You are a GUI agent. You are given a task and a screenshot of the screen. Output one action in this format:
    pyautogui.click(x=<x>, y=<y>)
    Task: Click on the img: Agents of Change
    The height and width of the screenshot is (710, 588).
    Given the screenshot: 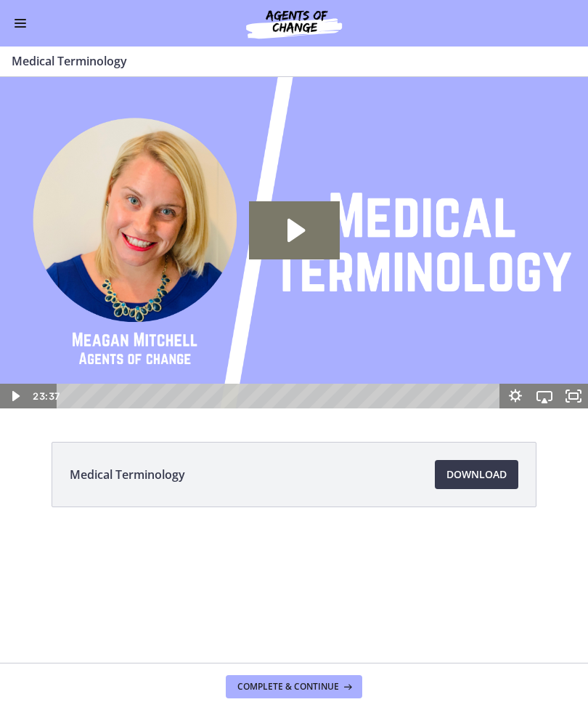 What is the action you would take?
    pyautogui.click(x=294, y=23)
    